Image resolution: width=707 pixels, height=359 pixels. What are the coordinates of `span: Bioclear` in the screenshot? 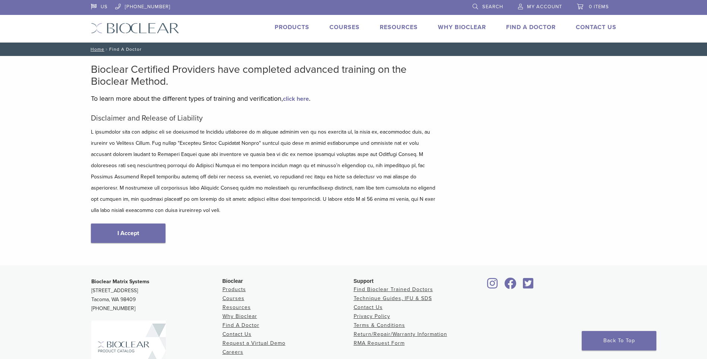 It's located at (233, 281).